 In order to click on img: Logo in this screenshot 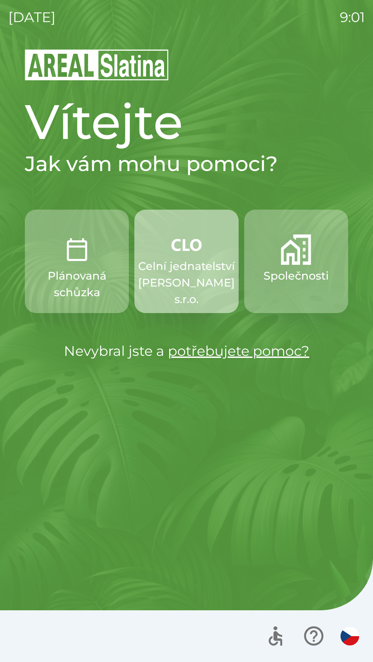, I will do `click(186, 65)`.